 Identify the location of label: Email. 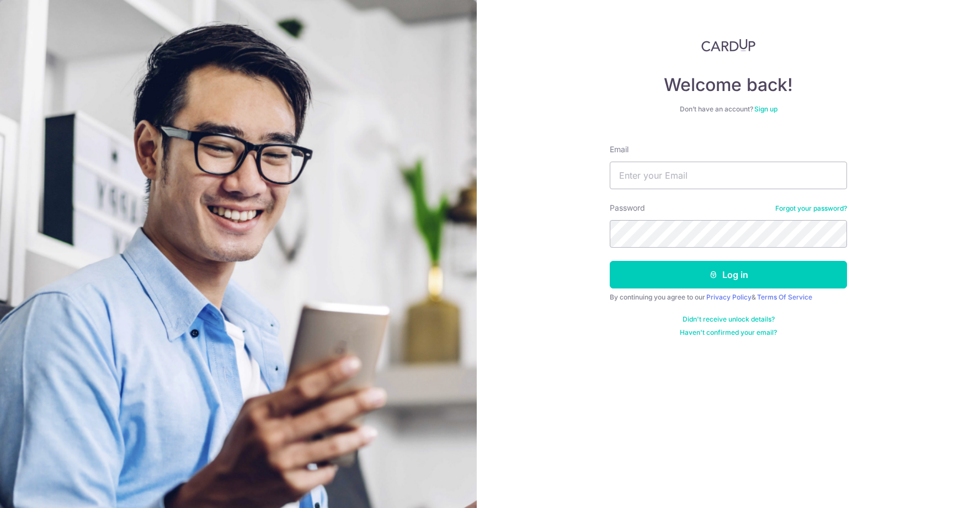
(619, 150).